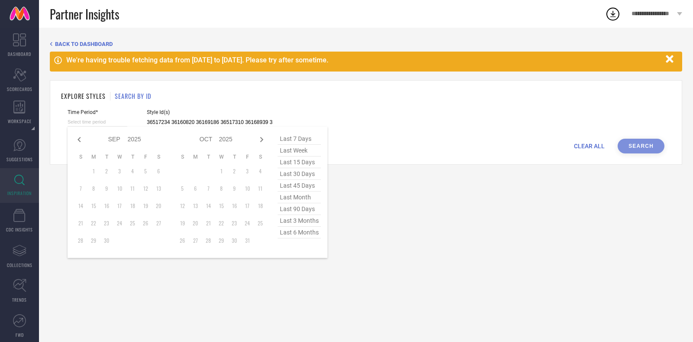 Image resolution: width=693 pixels, height=342 pixels. What do you see at coordinates (159, 188) in the screenshot?
I see `td: Sat Sep 13 2025` at bounding box center [159, 188].